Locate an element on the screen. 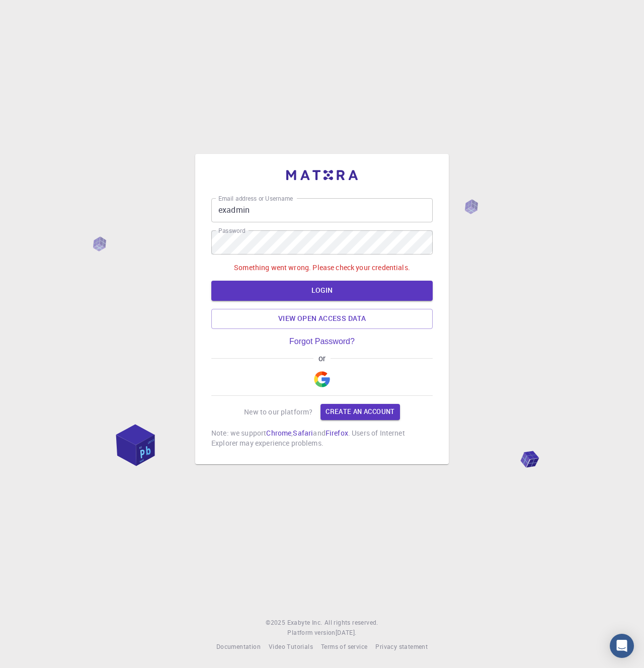  a: Chrome is located at coordinates (279, 433).